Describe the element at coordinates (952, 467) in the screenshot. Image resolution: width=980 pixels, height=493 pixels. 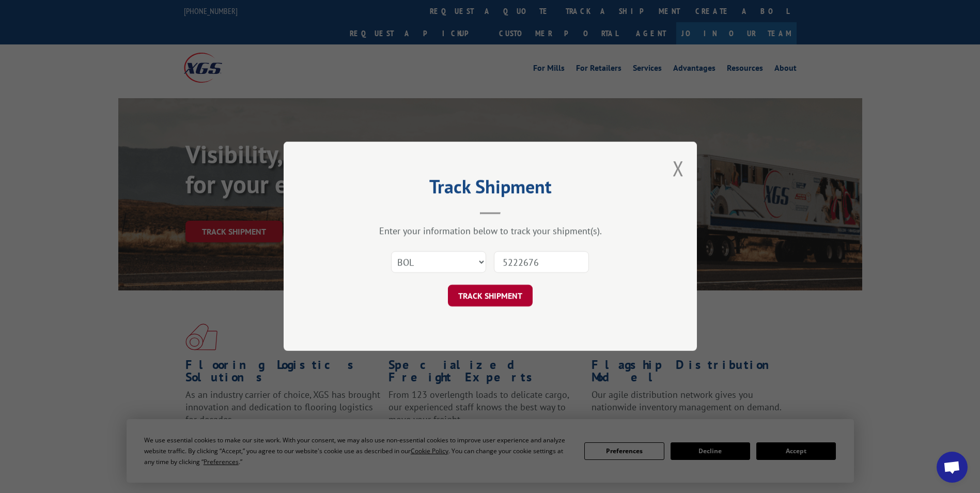
I see `div: Open chat` at that location.